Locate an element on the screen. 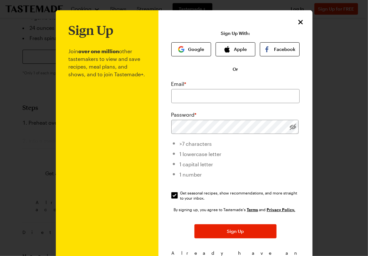  label: Email is located at coordinates (179, 84).